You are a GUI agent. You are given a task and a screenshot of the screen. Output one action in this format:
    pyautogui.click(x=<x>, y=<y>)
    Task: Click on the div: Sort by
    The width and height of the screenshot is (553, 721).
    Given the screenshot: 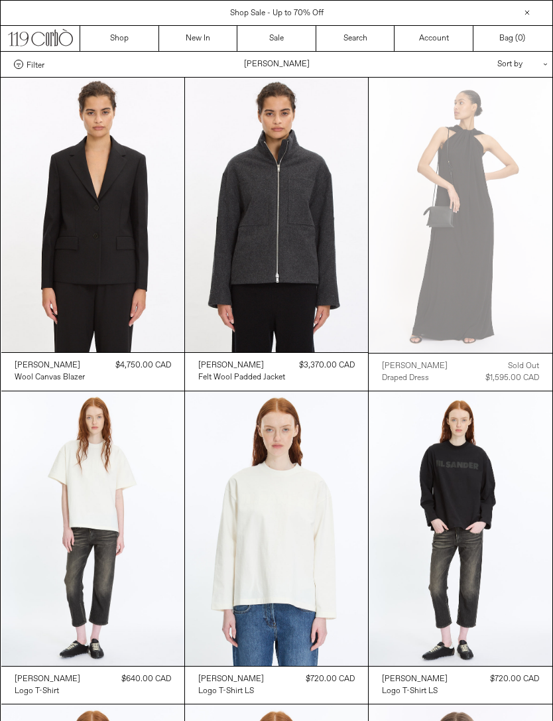 What is the action you would take?
    pyautogui.click(x=479, y=64)
    